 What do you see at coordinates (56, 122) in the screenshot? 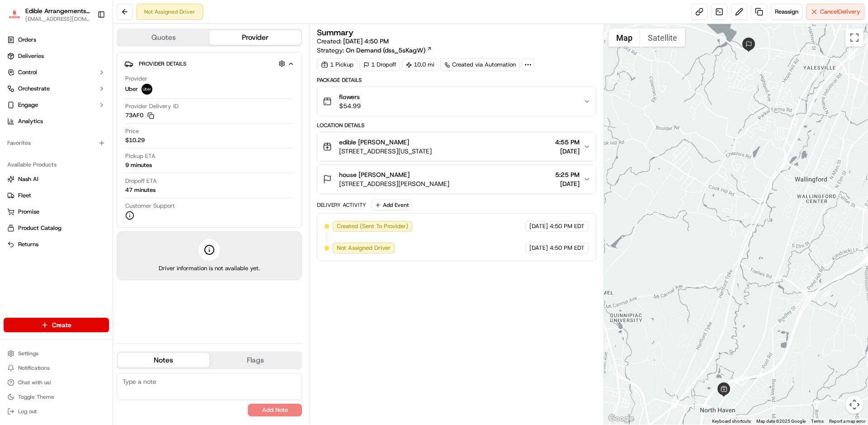
I see `a: Analytics` at bounding box center [56, 122].